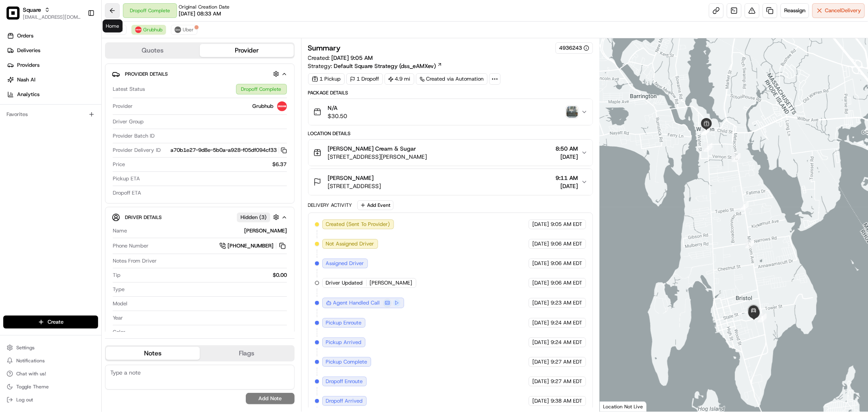 The width and height of the screenshot is (868, 412). Describe the element at coordinates (100, 122) in the screenshot. I see `a: 💻API Documentation` at that location.